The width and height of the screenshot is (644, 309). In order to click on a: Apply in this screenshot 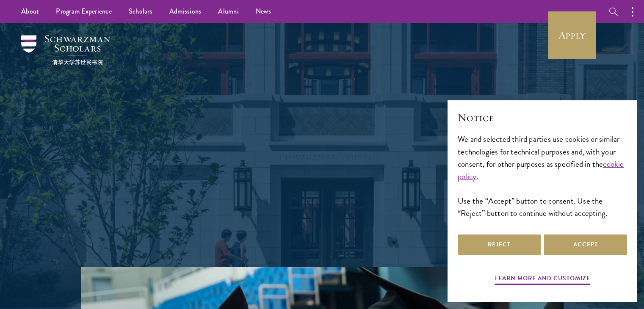, I will do `click(572, 35)`.